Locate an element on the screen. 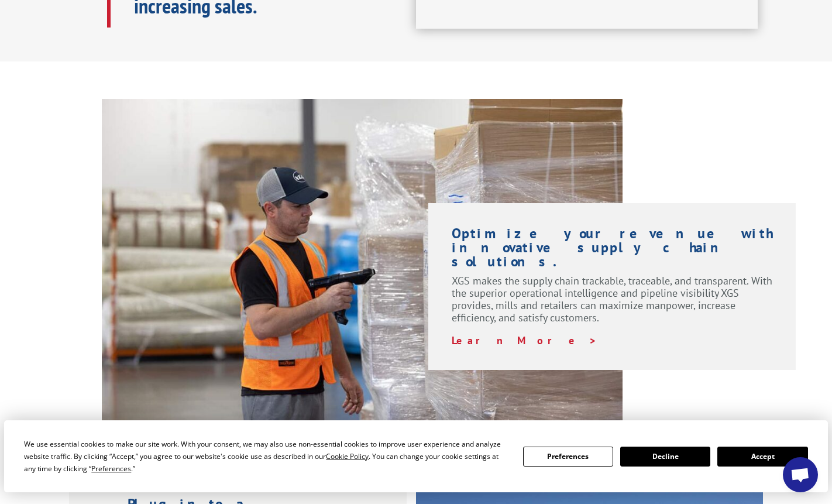 The height and width of the screenshot is (504, 832). span: Cookie Policy is located at coordinates (347, 456).